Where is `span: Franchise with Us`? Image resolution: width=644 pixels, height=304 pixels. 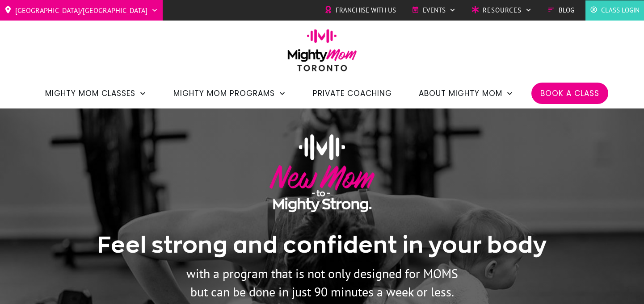 span: Franchise with Us is located at coordinates (366, 10).